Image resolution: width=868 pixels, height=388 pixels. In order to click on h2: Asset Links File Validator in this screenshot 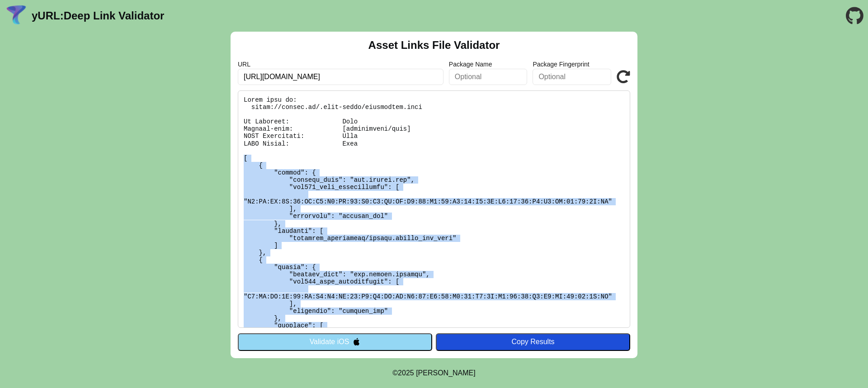, I will do `click(434, 45)`.